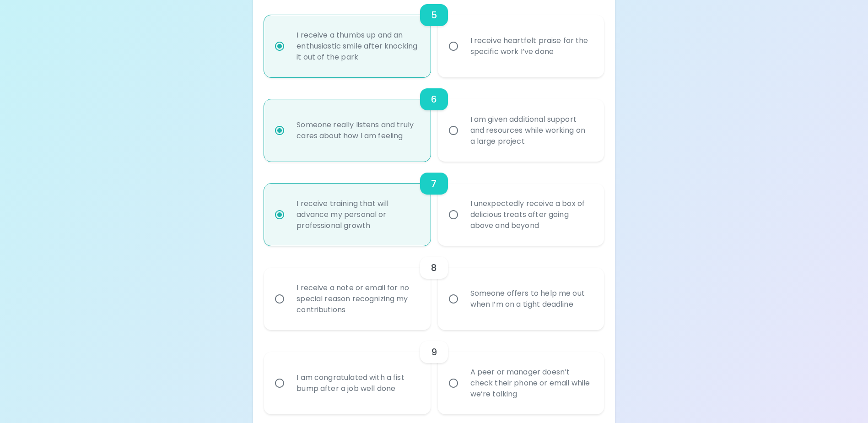 This screenshot has height=423, width=868. What do you see at coordinates (434, 268) in the screenshot?
I see `h6: 8` at bounding box center [434, 268].